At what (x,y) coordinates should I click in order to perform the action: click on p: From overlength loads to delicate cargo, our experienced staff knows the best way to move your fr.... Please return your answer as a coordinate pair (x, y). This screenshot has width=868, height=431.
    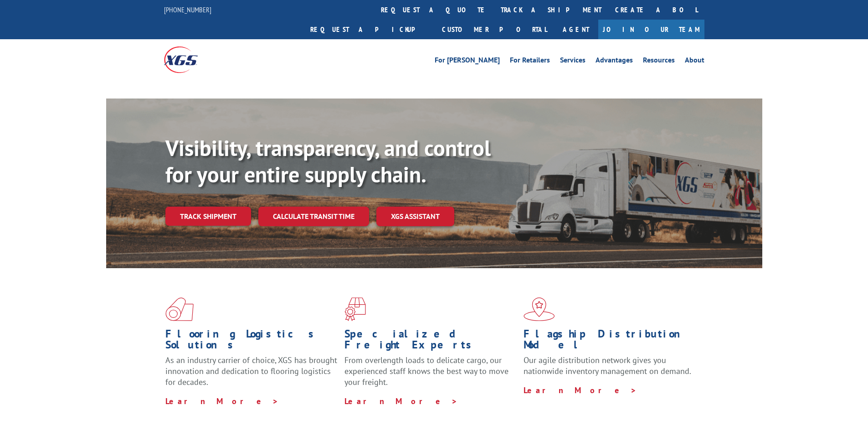
    Looking at the image, I should click on (431, 375).